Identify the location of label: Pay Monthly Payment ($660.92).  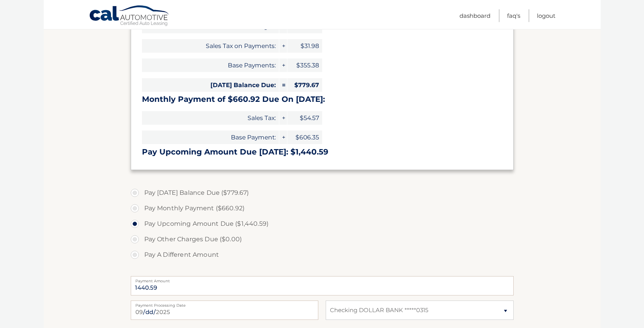
(322, 208).